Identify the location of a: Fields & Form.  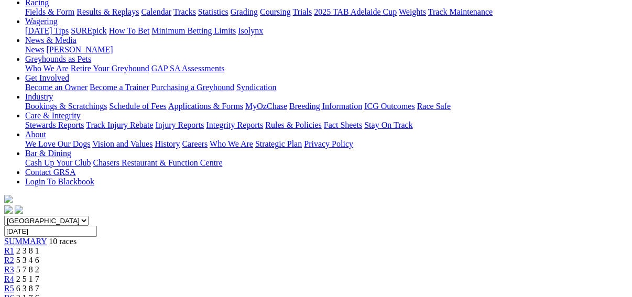
(50, 12).